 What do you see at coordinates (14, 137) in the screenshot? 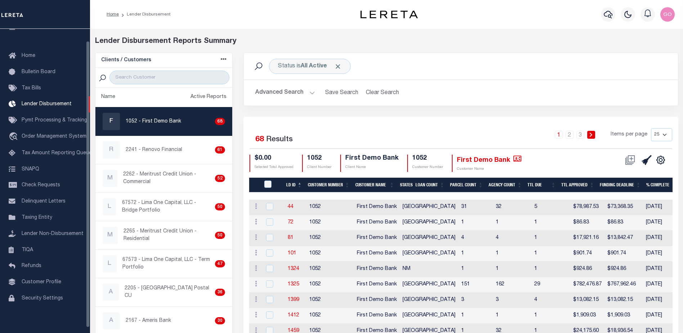
I see `i: travel_explore` at bounding box center [14, 137].